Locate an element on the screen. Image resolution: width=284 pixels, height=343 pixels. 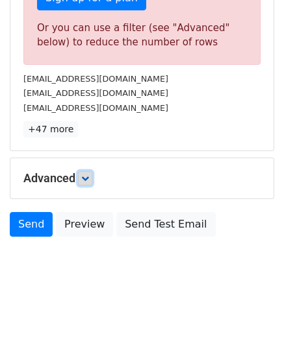
div: Chat Widget is located at coordinates (251, 312).